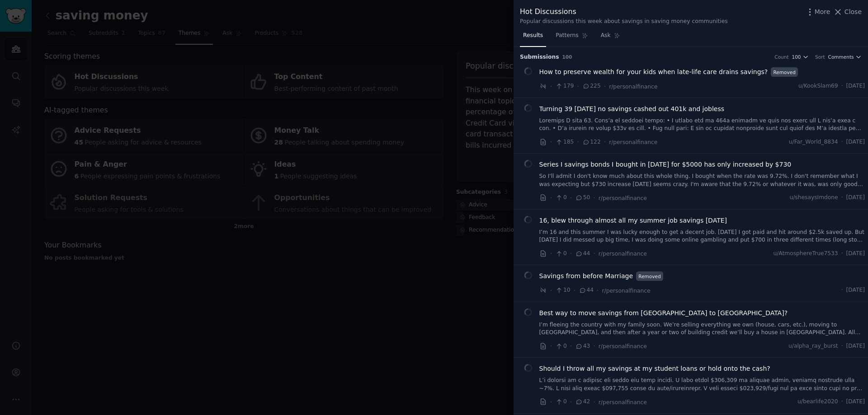 This screenshot has height=415, width=868. What do you see at coordinates (533, 37) in the screenshot?
I see `a: Results` at bounding box center [533, 37].